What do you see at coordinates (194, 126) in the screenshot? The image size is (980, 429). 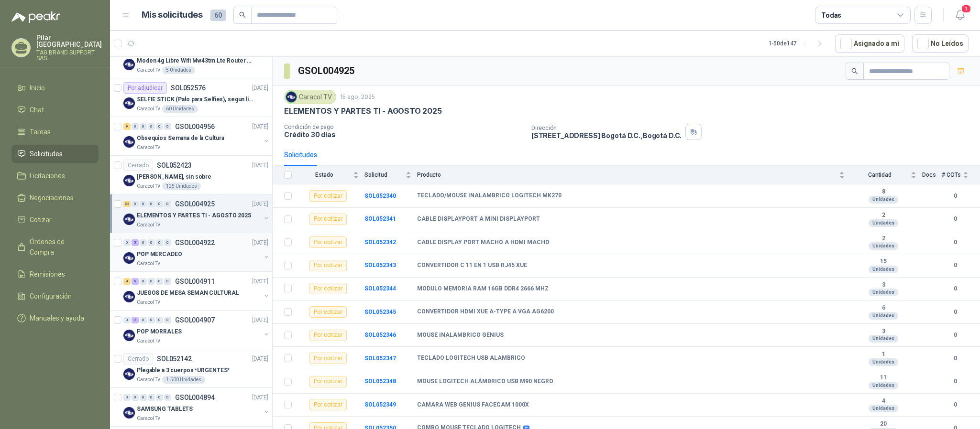 I see `p: GSOL004956` at bounding box center [194, 126].